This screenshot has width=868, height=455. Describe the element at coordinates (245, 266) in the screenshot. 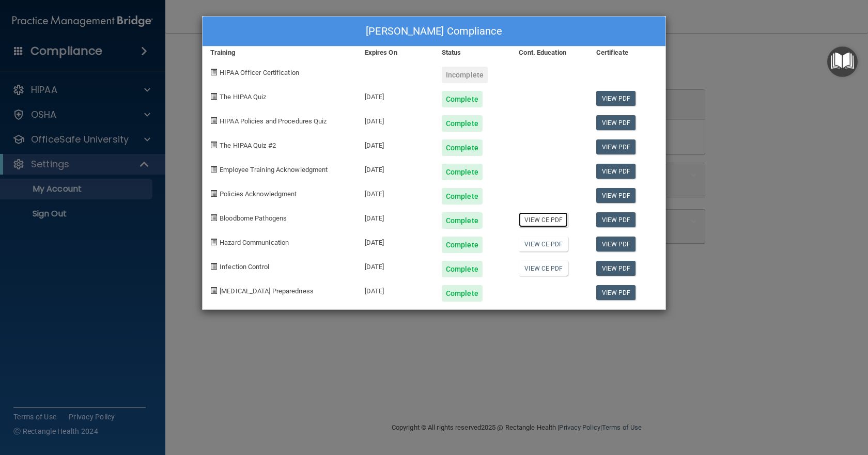

I see `span: Infection Control` at that location.